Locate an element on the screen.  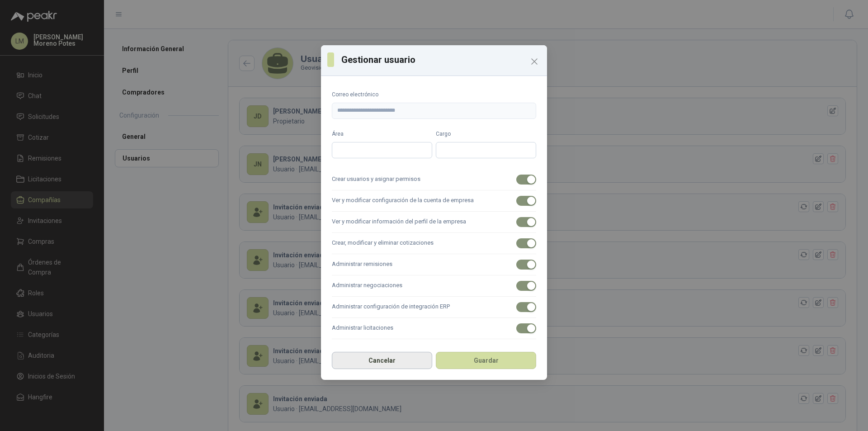
label: Ver y modificar información del perfil de la empresa is located at coordinates (434, 222).